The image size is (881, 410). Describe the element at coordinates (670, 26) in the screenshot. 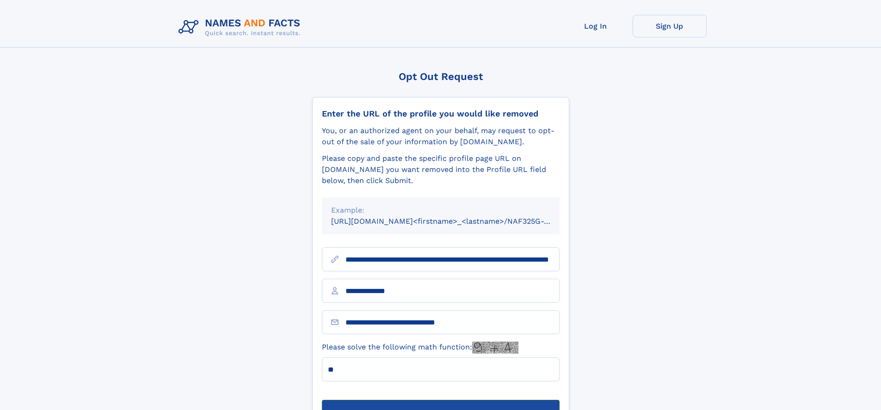

I see `a: Sign Up` at that location.